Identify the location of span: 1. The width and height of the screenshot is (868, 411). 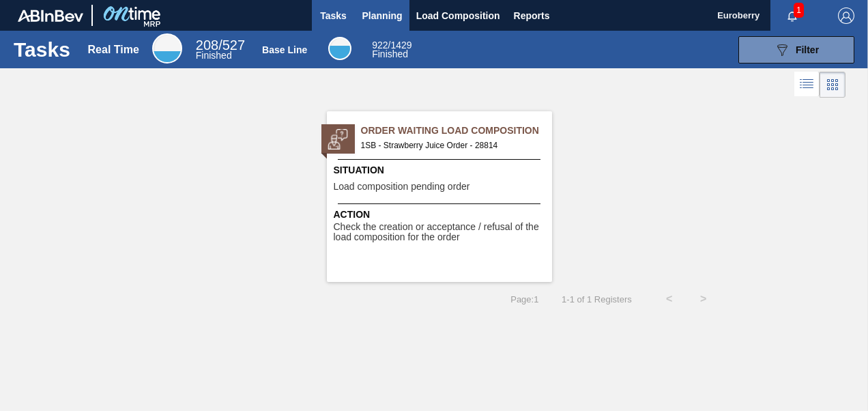
(798, 10).